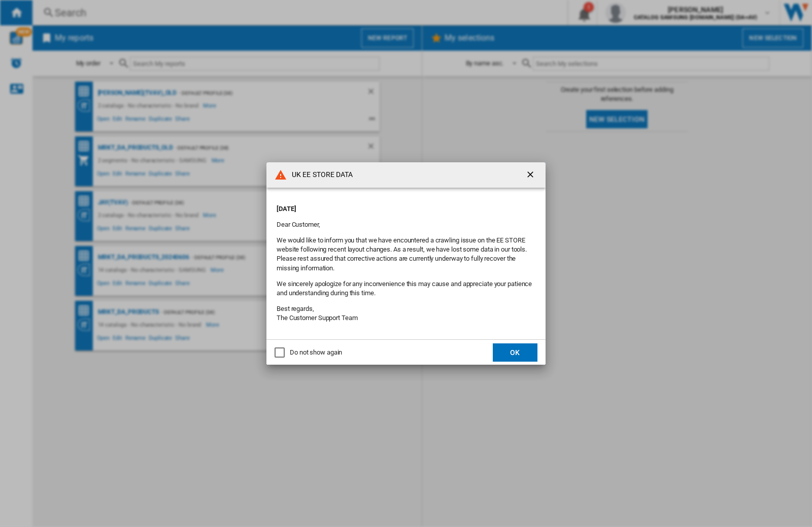 Image resolution: width=812 pixels, height=527 pixels. What do you see at coordinates (316, 353) in the screenshot?
I see `div: Do not show again` at bounding box center [316, 353].